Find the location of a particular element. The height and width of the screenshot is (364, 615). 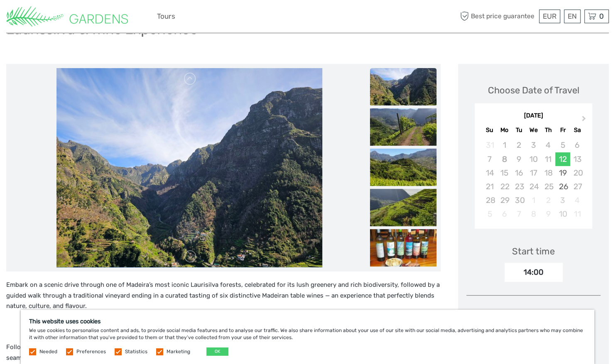

div: Not available Wednesday, September 10th, 2025 is located at coordinates (534, 159).